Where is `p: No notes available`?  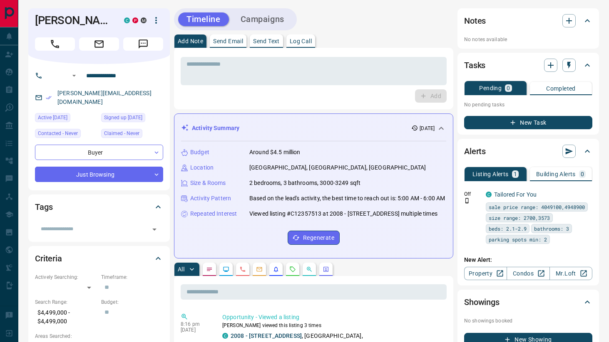
p: No notes available is located at coordinates (528, 40).